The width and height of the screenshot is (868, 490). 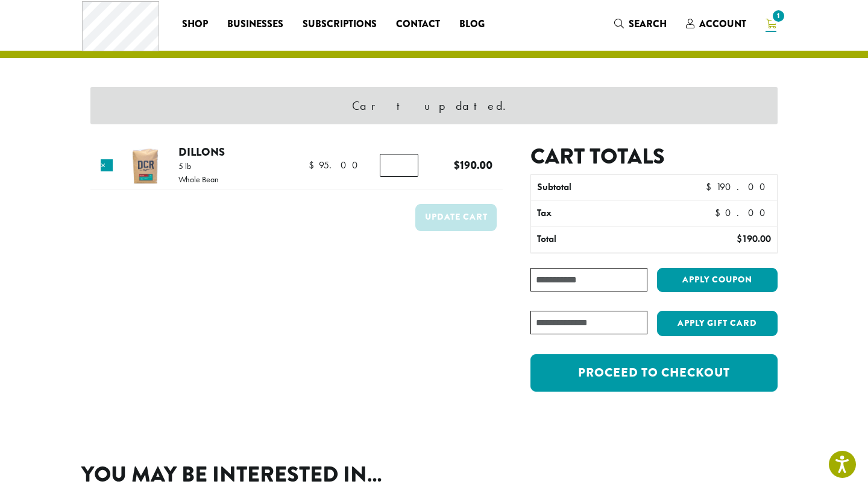 I want to click on a: Search, so click(x=640, y=23).